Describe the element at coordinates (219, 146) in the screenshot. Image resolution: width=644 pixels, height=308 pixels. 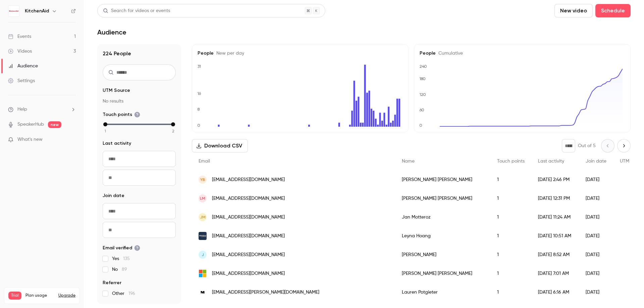
I see `button: Download CSV` at that location.